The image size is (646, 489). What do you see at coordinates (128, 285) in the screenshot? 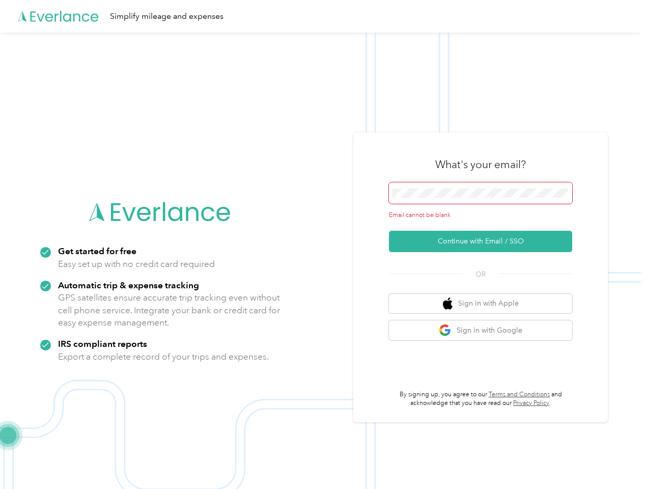
I see `strong: Automatic trip & expense tracking` at bounding box center [128, 285].